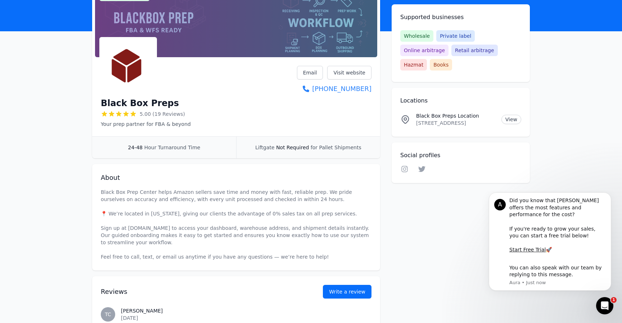 The height and width of the screenshot is (323, 622). Describe the element at coordinates (200, 292) in the screenshot. I see `h2: Reviews` at that location.